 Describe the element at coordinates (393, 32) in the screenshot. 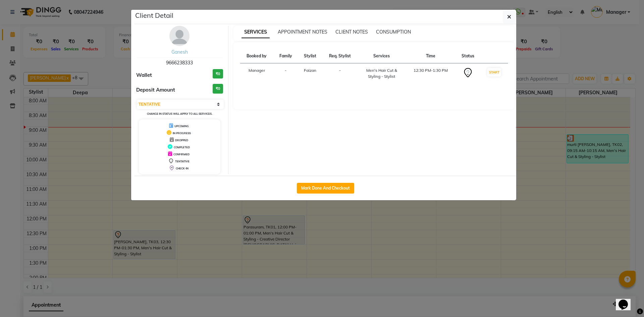

I see `span: CONSUMPTION` at that location.